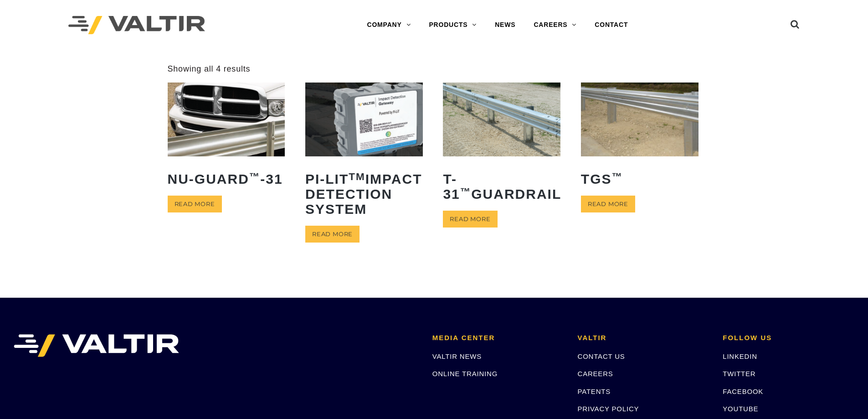  Describe the element at coordinates (226, 179) in the screenshot. I see `h2: NU-GUARD -31` at that location.